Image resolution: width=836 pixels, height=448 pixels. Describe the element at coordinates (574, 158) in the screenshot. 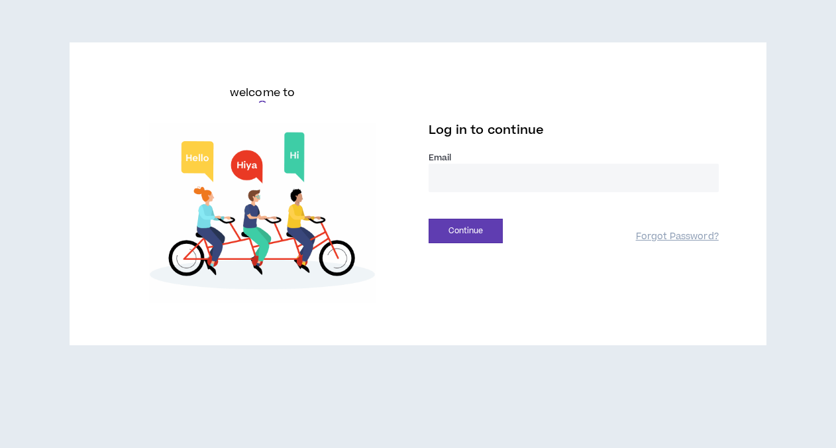

I see `label: Email` at that location.